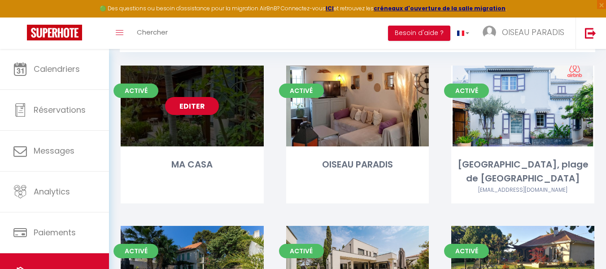 This screenshot has height=269, width=606. What do you see at coordinates (533, 32) in the screenshot?
I see `span: OISEAU PARADIS` at bounding box center [533, 32].